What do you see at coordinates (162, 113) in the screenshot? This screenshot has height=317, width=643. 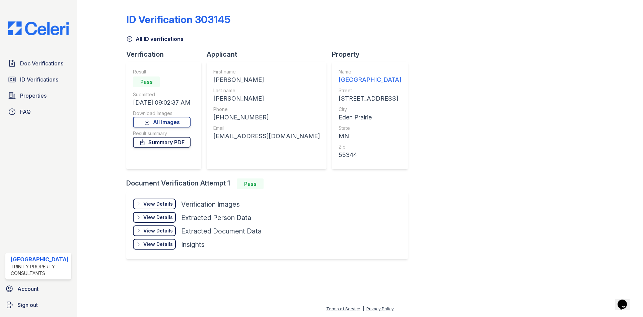 I see `div: Download Images` at bounding box center [162, 113].